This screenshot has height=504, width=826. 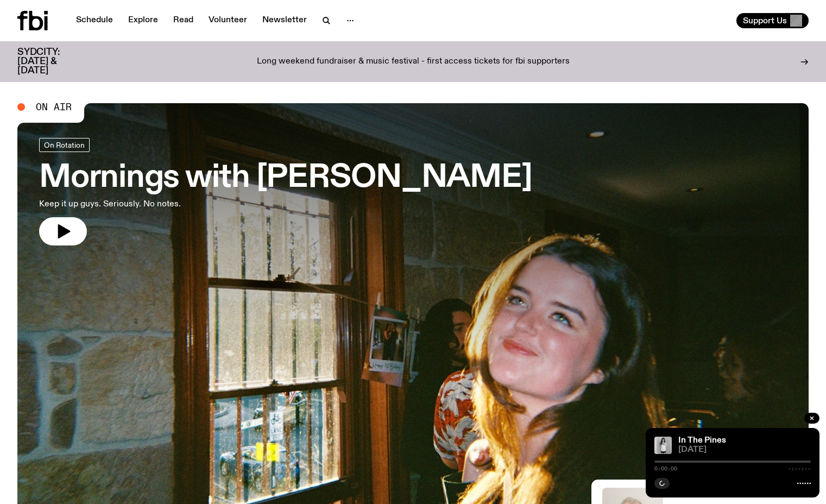 What do you see at coordinates (285, 20) in the screenshot?
I see `a: Newsletter` at bounding box center [285, 20].